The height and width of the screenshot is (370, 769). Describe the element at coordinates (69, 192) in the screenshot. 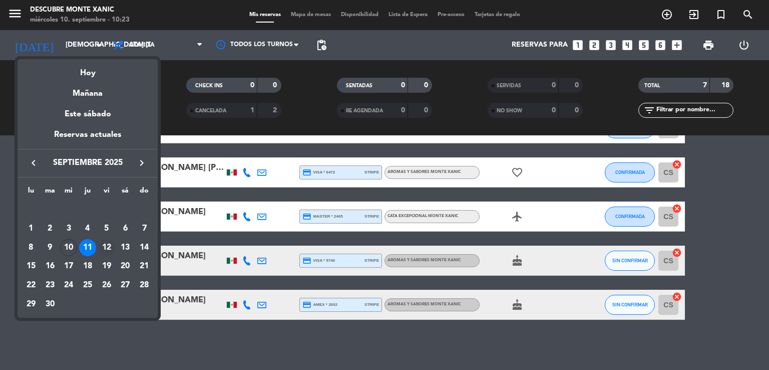

I see `th: miércoles` at that location.